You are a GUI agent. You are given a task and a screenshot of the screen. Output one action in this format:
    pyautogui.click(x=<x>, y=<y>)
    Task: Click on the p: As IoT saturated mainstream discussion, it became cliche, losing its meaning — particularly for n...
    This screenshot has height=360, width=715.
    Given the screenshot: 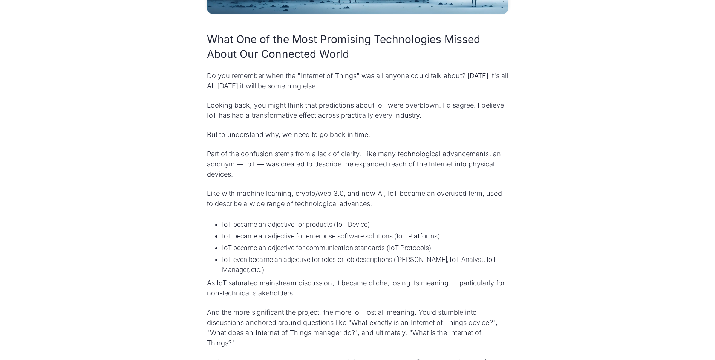 What is the action you would take?
    pyautogui.click(x=358, y=288)
    